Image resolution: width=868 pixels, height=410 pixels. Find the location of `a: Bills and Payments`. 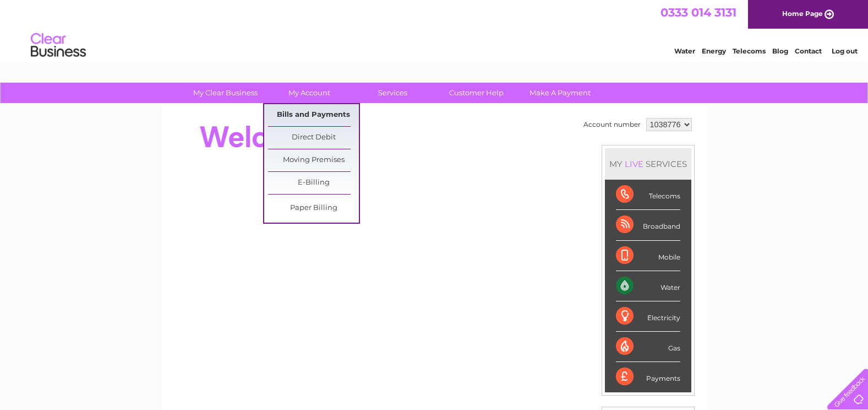

a: Bills and Payments is located at coordinates (313, 115).